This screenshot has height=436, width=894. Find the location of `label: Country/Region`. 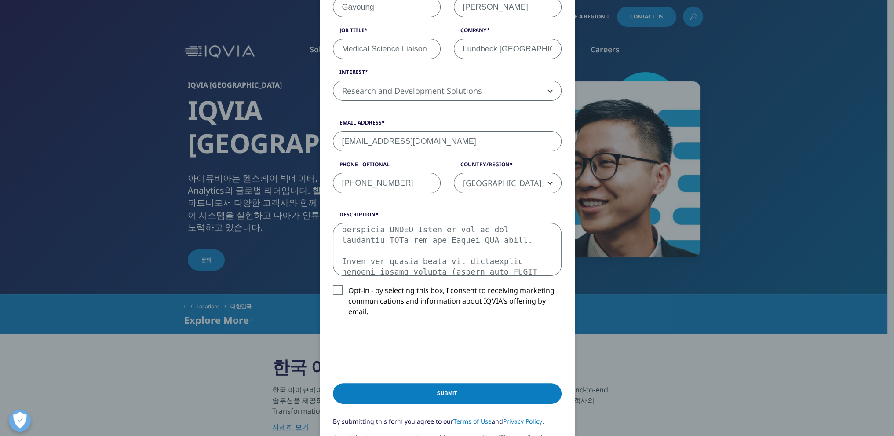

label: Country/Region is located at coordinates (508, 167).